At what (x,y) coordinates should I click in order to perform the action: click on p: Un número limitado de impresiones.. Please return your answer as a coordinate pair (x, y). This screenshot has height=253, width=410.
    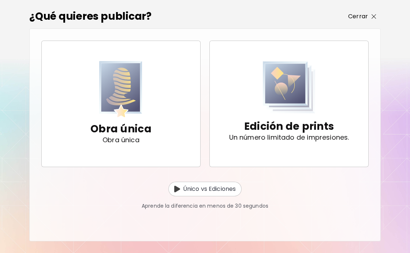
    Looking at the image, I should click on (289, 138).